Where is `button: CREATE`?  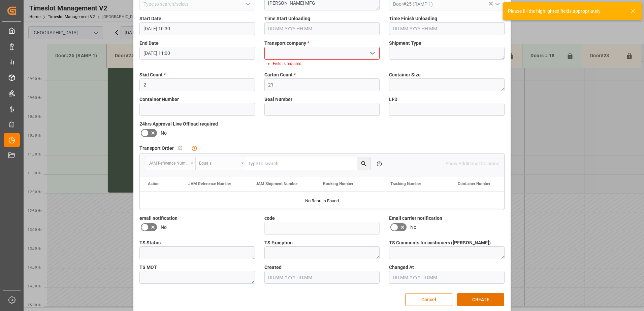
button: CREATE is located at coordinates (480, 300).